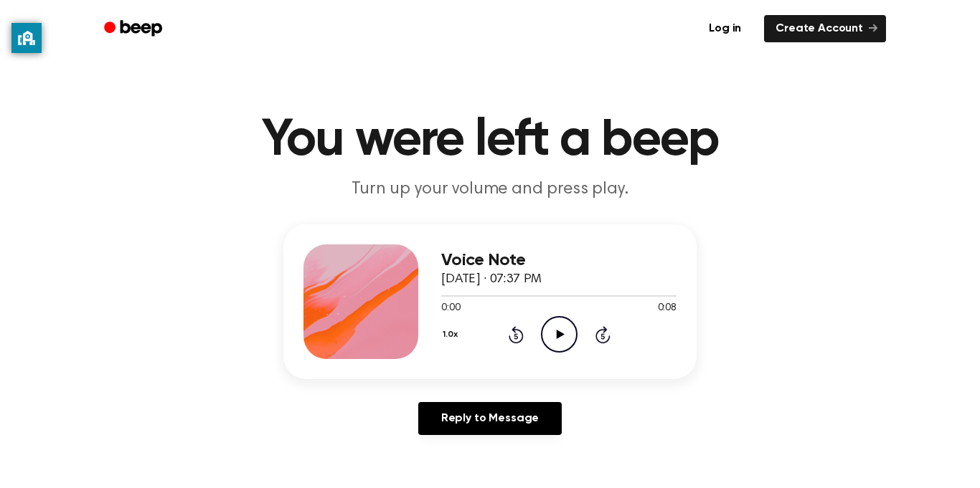 This screenshot has height=488, width=980. Describe the element at coordinates (490, 189) in the screenshot. I see `p: Turn up your volume and press play.` at that location.